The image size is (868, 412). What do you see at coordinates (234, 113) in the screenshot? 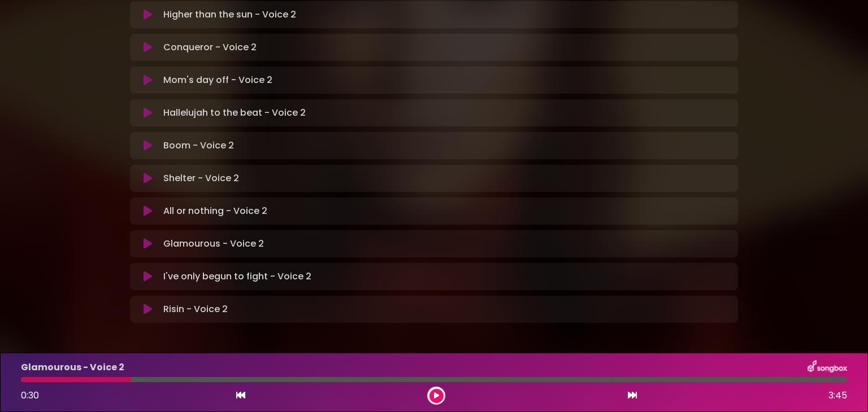
I see `p: Hallelujah to the beat - Voice 2` at bounding box center [234, 113].